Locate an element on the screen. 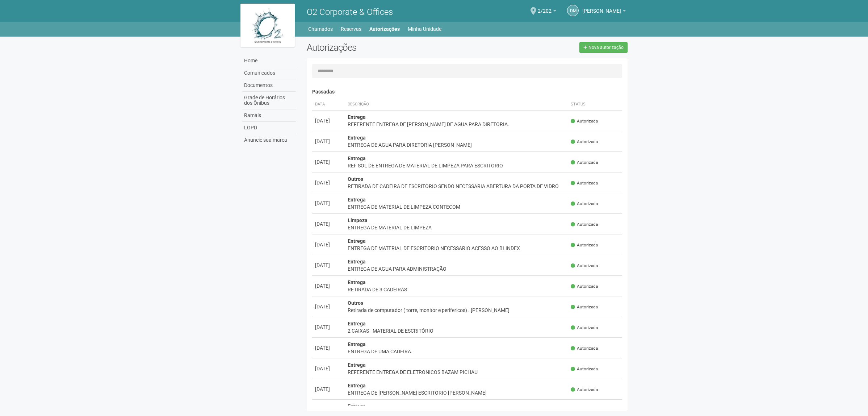 The image size is (868, 416). a: Nova autorização is located at coordinates (603, 48).